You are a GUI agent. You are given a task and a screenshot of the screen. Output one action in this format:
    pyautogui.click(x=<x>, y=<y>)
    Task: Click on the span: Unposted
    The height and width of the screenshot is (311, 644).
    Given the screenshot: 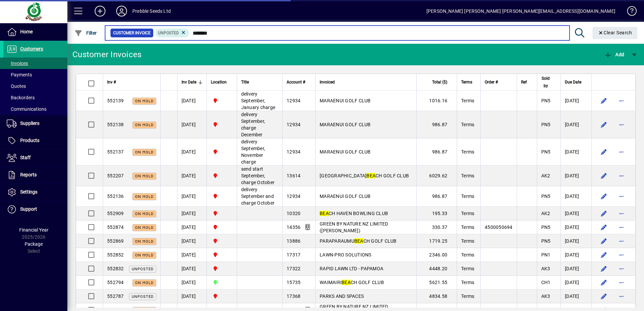 What is the action you would take?
    pyautogui.click(x=168, y=33)
    